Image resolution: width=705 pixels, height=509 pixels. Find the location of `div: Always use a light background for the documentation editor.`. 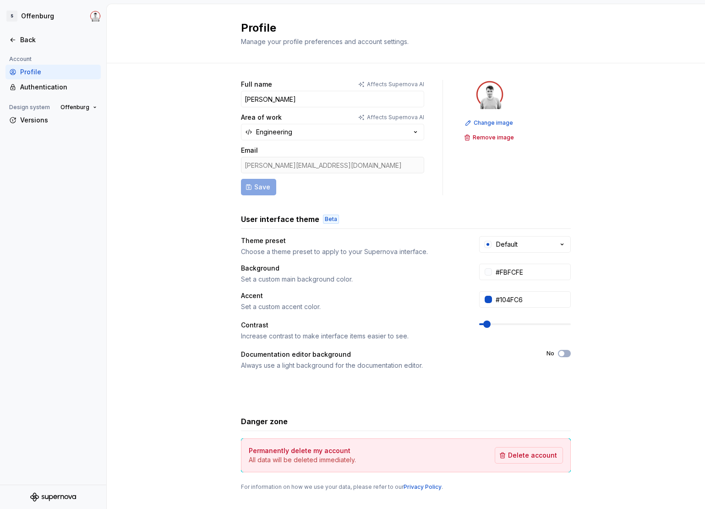

div: Always use a light background for the documentation editor. is located at coordinates (385, 365).